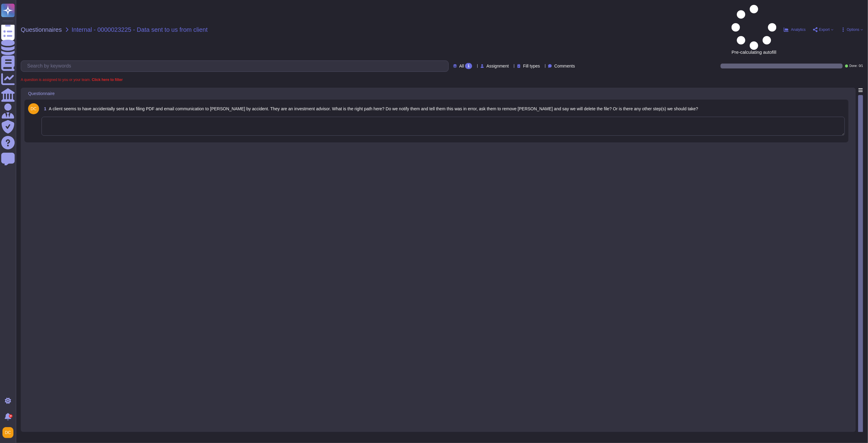  I want to click on span: Assignment, so click(497, 66).